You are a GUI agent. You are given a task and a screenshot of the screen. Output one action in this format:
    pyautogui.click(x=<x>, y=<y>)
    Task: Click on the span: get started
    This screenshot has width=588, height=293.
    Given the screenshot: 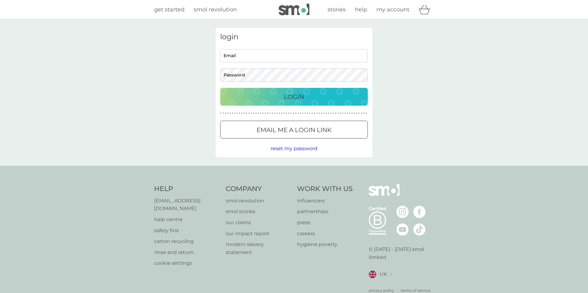 What is the action you would take?
    pyautogui.click(x=169, y=10)
    